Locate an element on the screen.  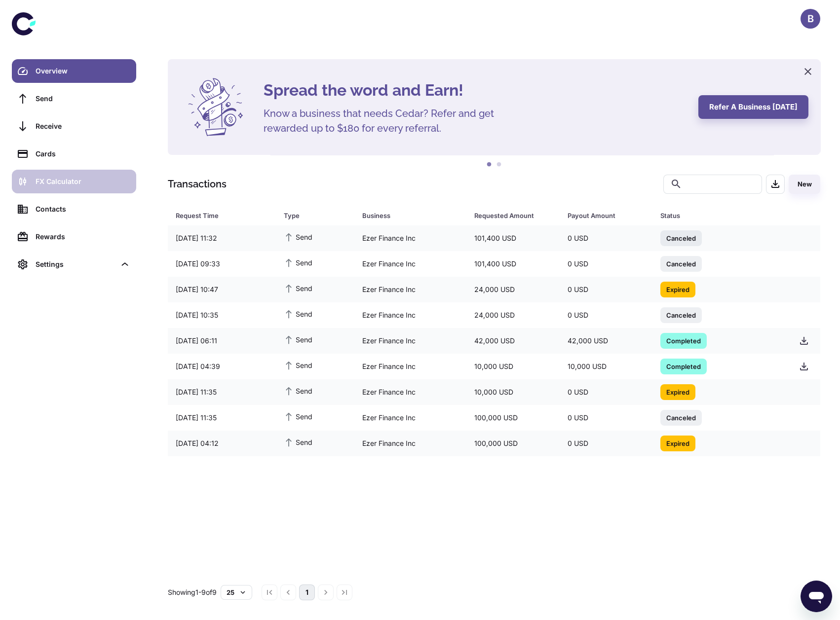
a: FX Calculator is located at coordinates (74, 182).